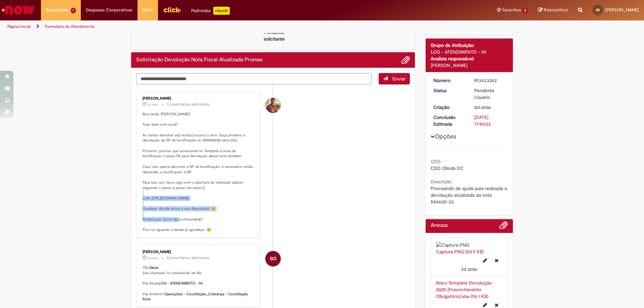 Image resolution: width=644 pixels, height=308 pixels. I want to click on b: Operações - Conciliação_Cobrança - Conciliação Rota, so click(196, 296).